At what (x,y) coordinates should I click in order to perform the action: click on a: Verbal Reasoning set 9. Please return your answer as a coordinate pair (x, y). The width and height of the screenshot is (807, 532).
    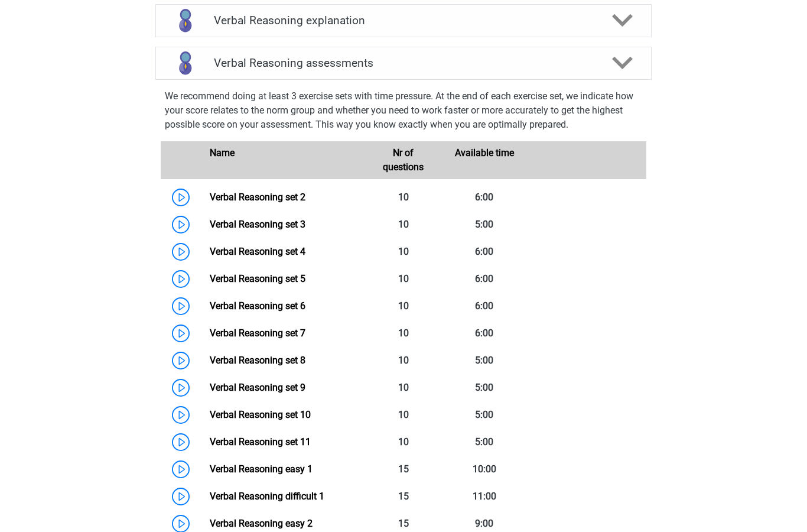
    Looking at the image, I should click on (257, 387).